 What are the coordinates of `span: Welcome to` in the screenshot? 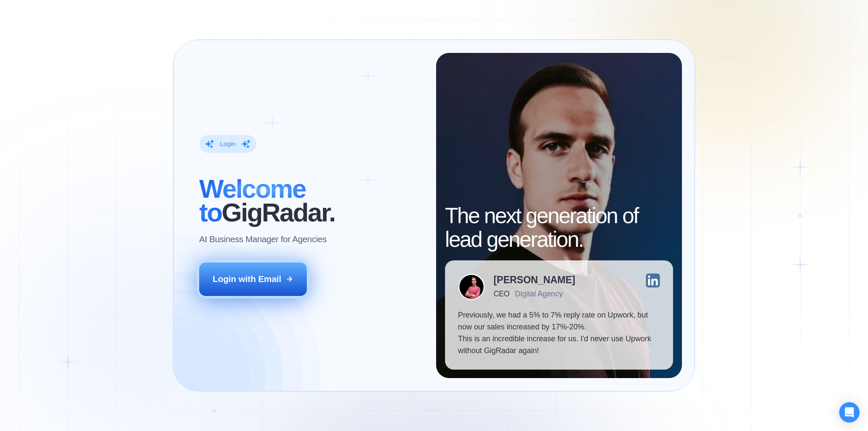 It's located at (252, 201).